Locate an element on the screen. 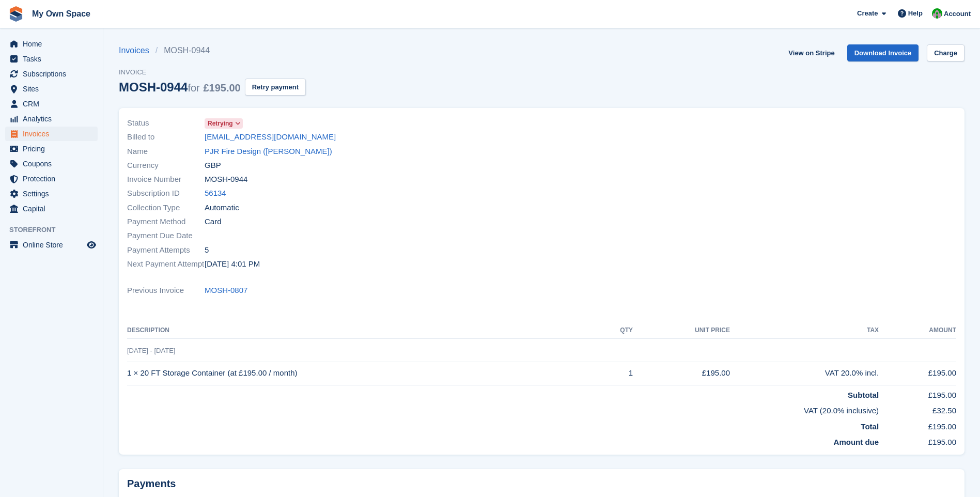 The width and height of the screenshot is (980, 497). span: Retrying is located at coordinates (220, 124).